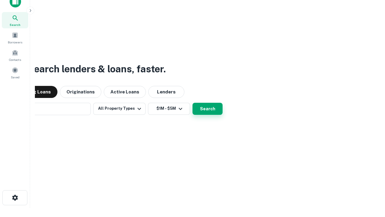 The height and width of the screenshot is (217, 385). Describe the element at coordinates (15, 55) in the screenshot. I see `a: Contacts` at that location.